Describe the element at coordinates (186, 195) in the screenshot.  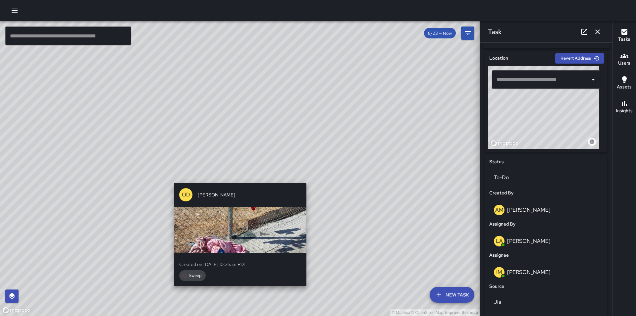
I see `p: OD` at that location.